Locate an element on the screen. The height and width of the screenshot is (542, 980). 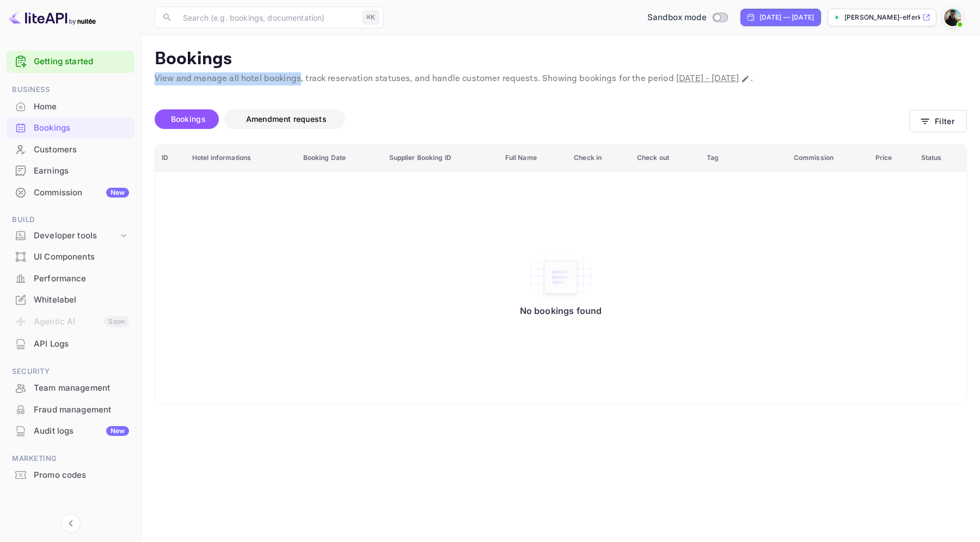
a: Fraud management is located at coordinates (70, 409).